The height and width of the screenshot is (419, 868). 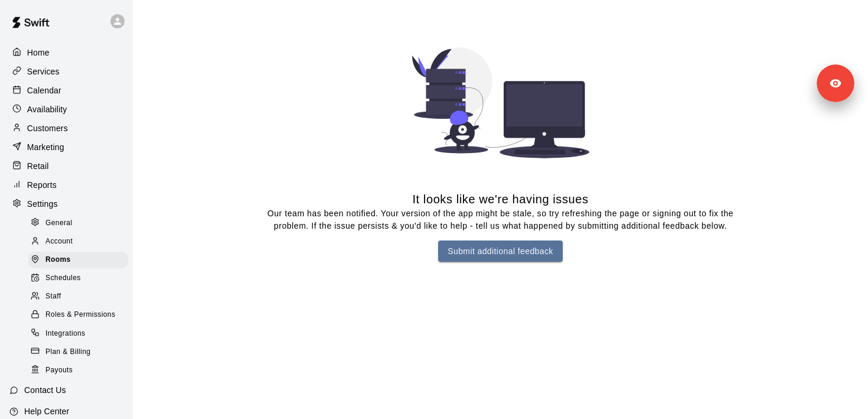 I want to click on a: Payouts, so click(x=80, y=370).